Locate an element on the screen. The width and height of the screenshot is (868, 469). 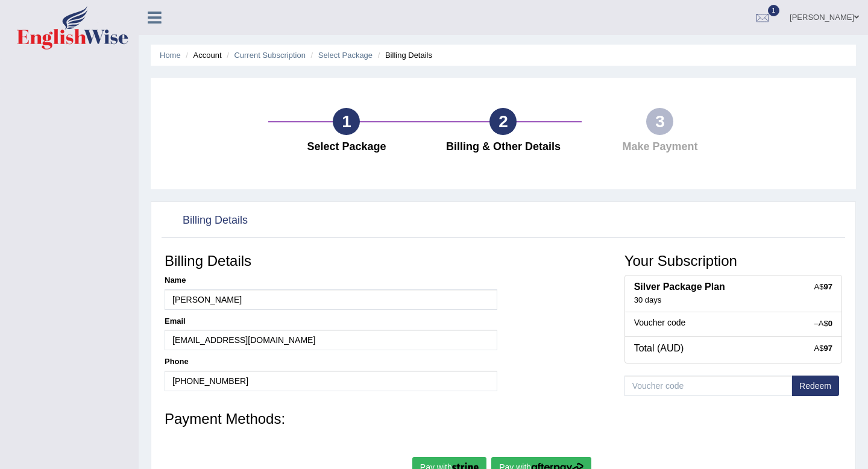
h3: Billing Details is located at coordinates (331, 261).